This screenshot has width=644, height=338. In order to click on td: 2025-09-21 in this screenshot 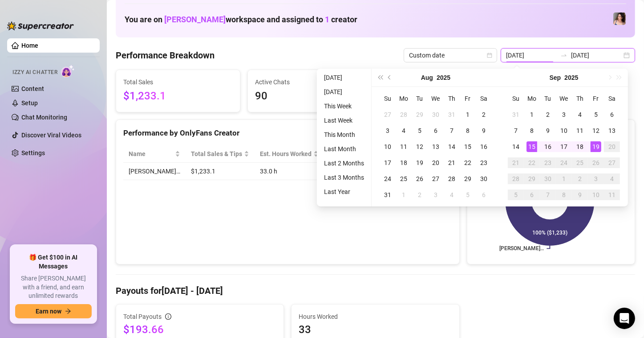, I will do `click(516, 162)`.